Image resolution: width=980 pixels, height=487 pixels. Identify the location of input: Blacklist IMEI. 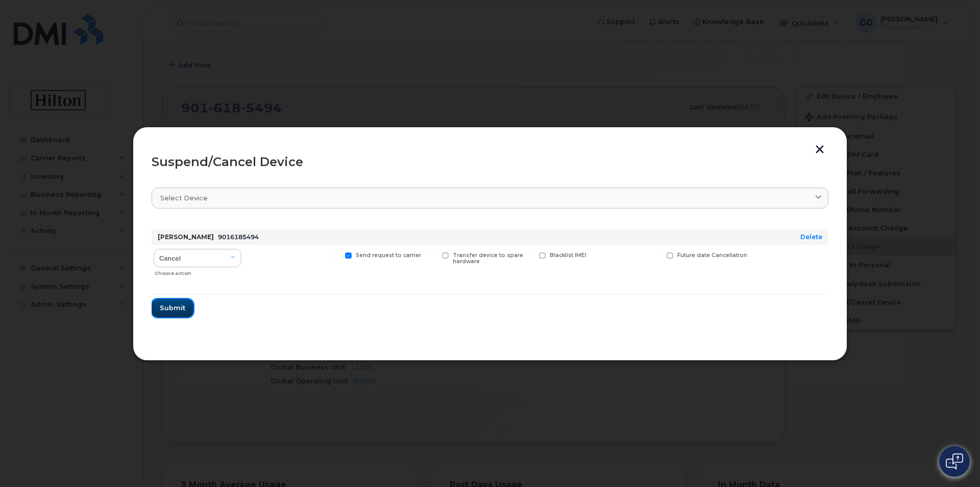
(529, 255).